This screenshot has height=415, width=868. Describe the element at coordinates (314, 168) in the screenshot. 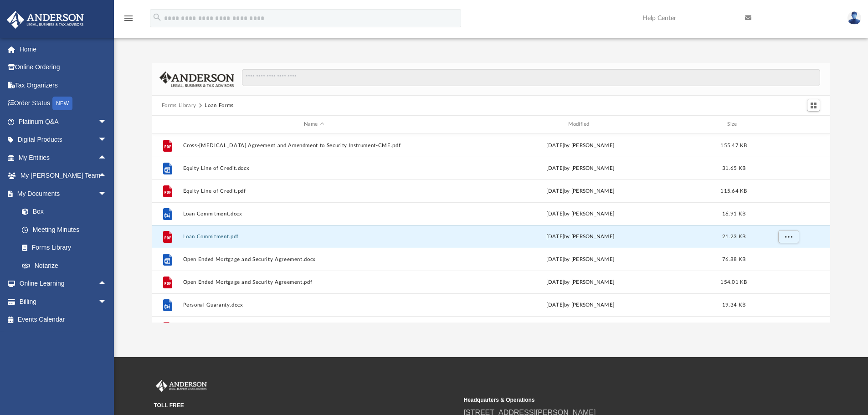

I see `button: Equity Line of Credit.docx` at that location.